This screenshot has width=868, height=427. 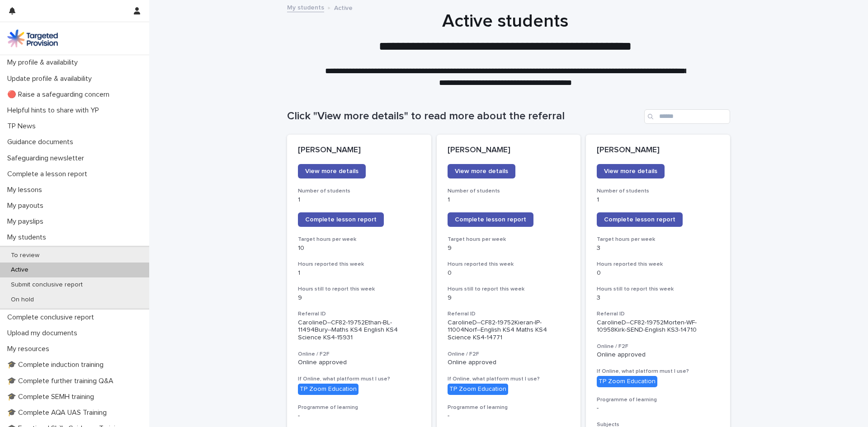 I want to click on p: My profile & availability, so click(x=45, y=62).